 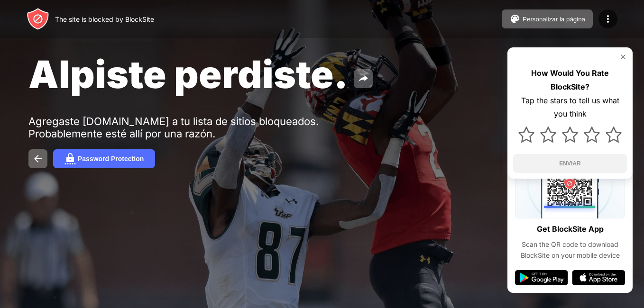 What do you see at coordinates (515, 19) in the screenshot?
I see `img: pallet.svg` at bounding box center [515, 19].